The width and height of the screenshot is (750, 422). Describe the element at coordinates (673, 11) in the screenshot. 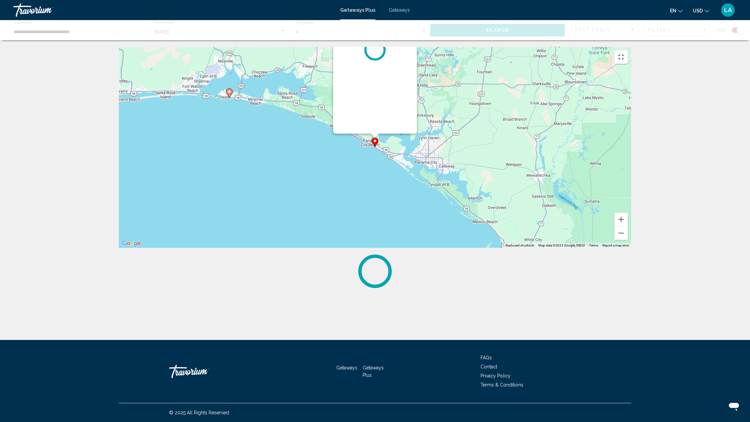

I see `span: en` at that location.